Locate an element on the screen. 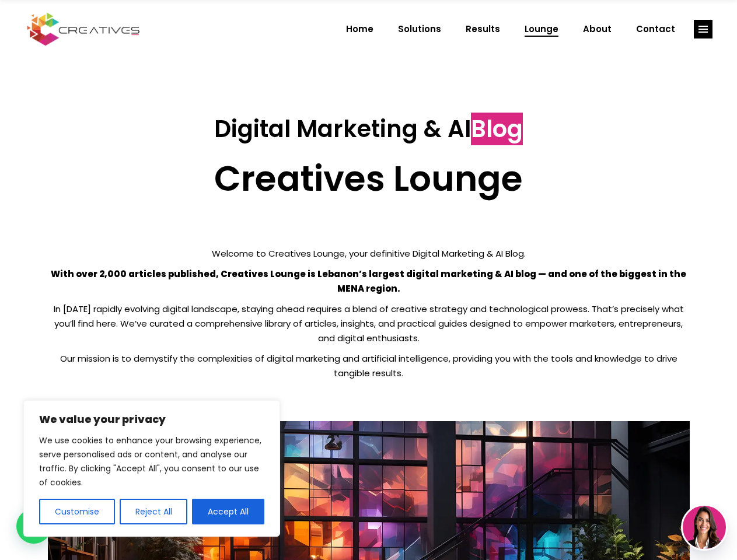  span: Results is located at coordinates (482, 29).